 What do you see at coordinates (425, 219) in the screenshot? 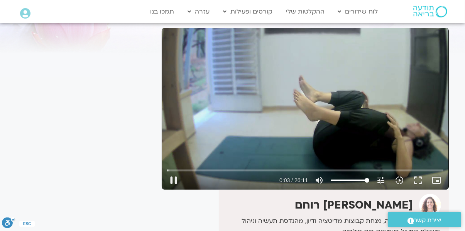
I see `a: יצירת קשר` at bounding box center [425, 219].